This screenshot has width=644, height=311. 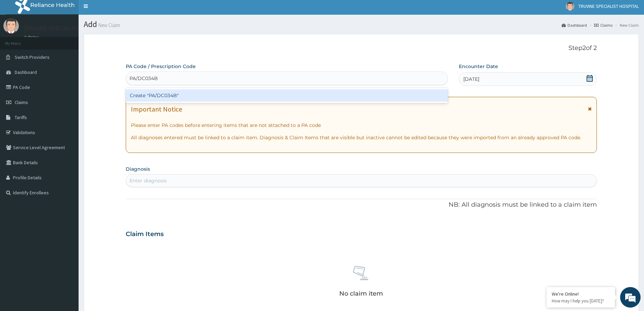 What do you see at coordinates (361, 294) in the screenshot?
I see `p: No claim item` at bounding box center [361, 294].